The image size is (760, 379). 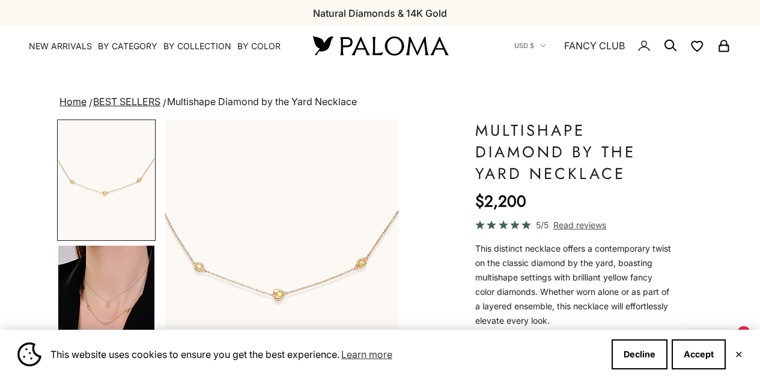 I want to click on nav: Primary navigation, so click(x=156, y=46).